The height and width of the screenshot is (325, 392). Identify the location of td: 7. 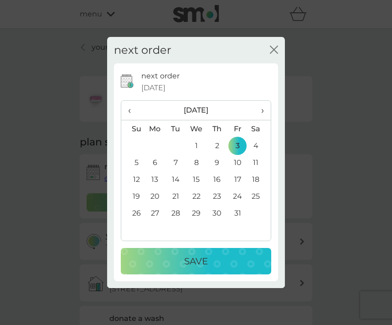
(176, 162).